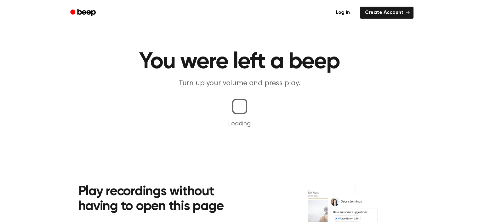 The height and width of the screenshot is (222, 479). Describe the element at coordinates (240, 62) in the screenshot. I see `h1: You were left a beep` at that location.